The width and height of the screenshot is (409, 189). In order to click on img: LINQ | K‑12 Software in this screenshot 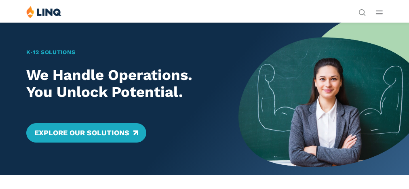, I will do `click(44, 12)`.